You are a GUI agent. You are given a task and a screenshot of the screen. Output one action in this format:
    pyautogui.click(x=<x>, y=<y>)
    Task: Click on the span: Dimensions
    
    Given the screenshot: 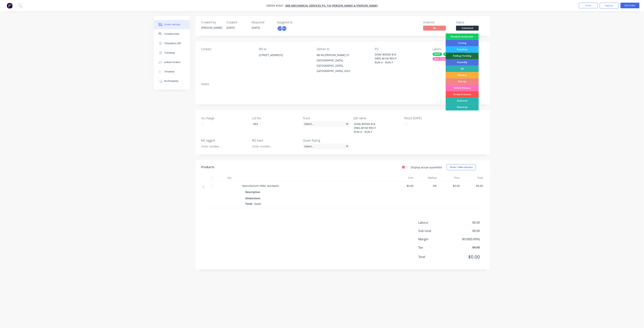 What is the action you would take?
    pyautogui.click(x=253, y=198)
    